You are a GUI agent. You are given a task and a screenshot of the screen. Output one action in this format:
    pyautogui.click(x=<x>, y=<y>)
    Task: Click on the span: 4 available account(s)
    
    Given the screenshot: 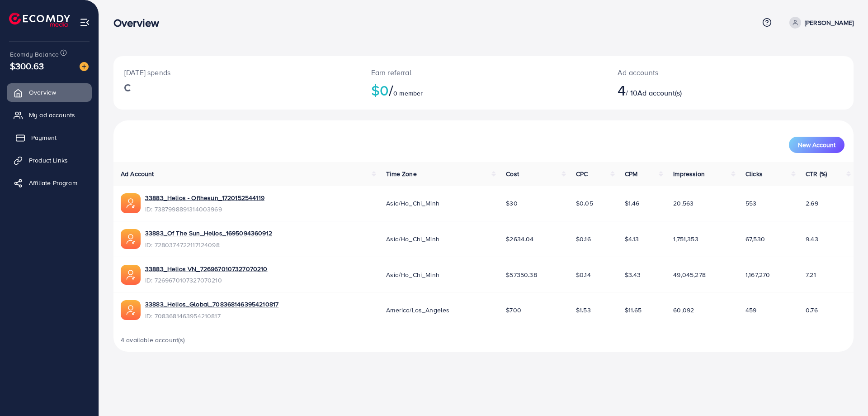 What is the action you would take?
    pyautogui.click(x=153, y=340)
    